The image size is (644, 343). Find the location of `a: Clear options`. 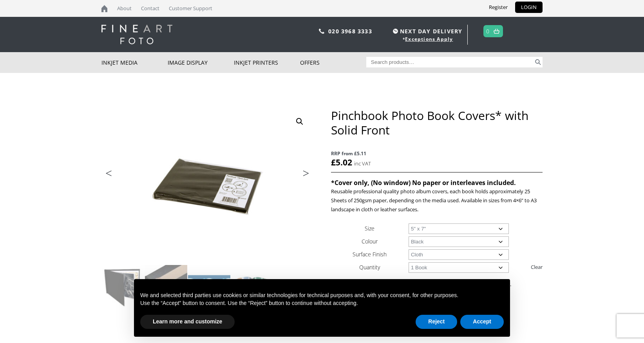

a: Clear options is located at coordinates (537, 267).